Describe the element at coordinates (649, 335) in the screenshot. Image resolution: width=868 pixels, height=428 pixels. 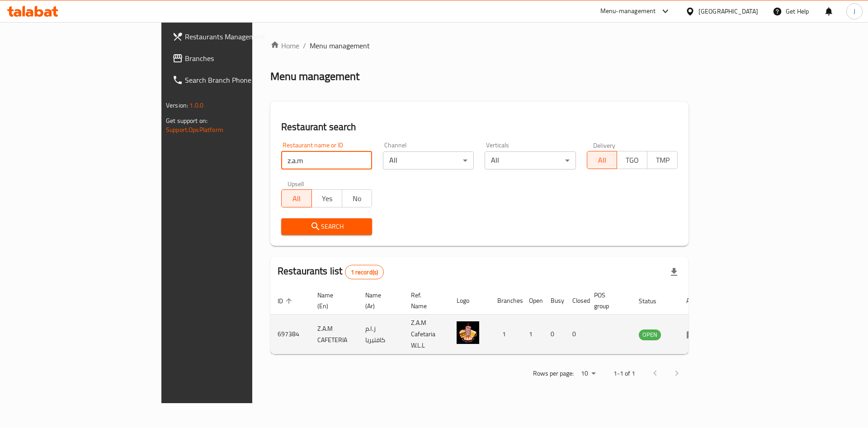
I see `div: OPEN` at that location.